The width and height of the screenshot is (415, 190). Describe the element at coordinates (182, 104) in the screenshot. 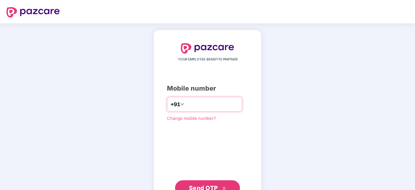

I see `span: down` at that location.